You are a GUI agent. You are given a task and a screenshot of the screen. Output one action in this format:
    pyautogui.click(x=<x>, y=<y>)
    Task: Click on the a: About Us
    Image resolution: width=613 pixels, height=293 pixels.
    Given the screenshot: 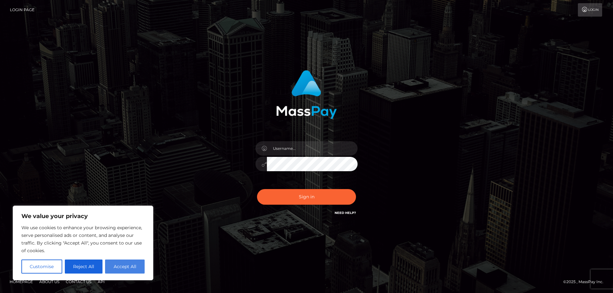 What is the action you would take?
    pyautogui.click(x=49, y=282)
    